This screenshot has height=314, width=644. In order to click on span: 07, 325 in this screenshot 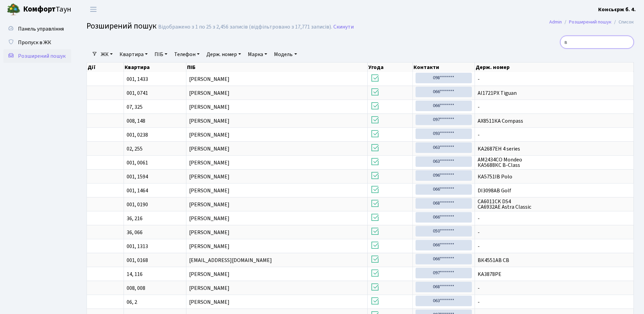, I will do `click(155, 107)`.